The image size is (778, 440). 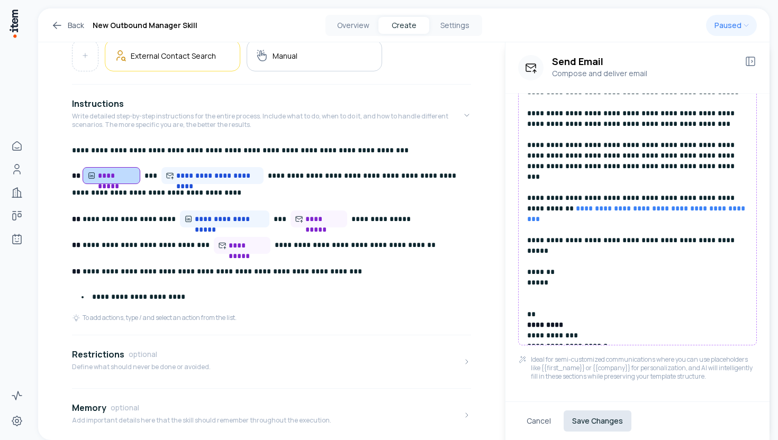 I want to click on h5: Manual, so click(x=285, y=56).